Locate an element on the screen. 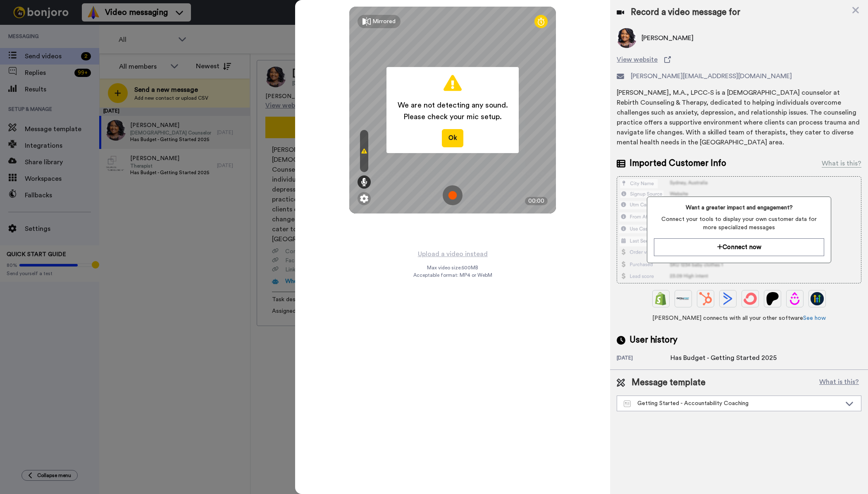 The image size is (868, 494). a: View website is located at coordinates (740, 59).